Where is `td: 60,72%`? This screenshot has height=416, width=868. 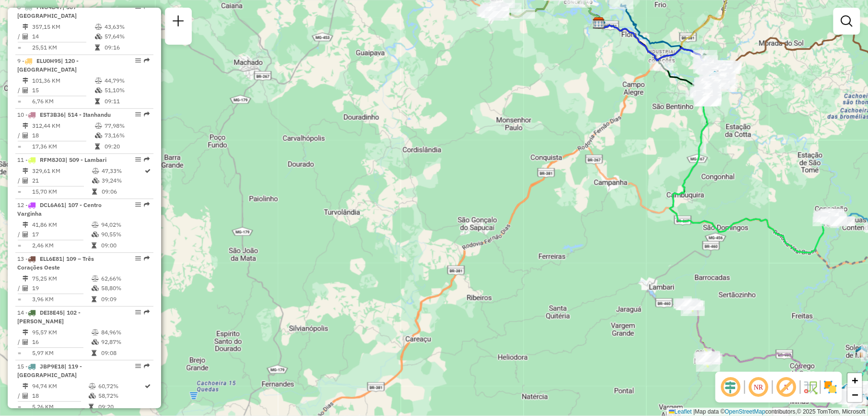 td: 60,72% is located at coordinates (121, 386).